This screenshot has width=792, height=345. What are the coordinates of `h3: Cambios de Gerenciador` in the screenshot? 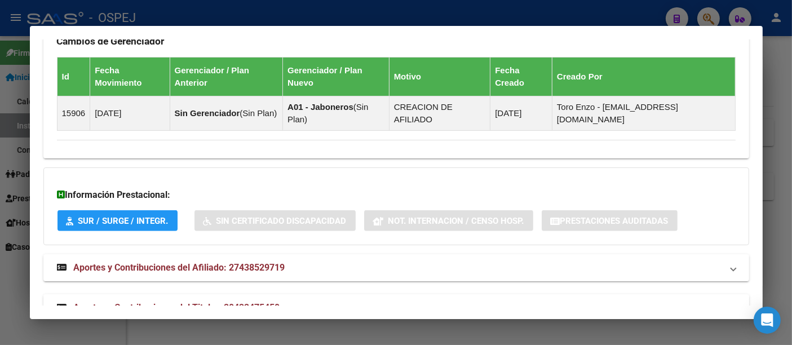 It's located at (396, 41).